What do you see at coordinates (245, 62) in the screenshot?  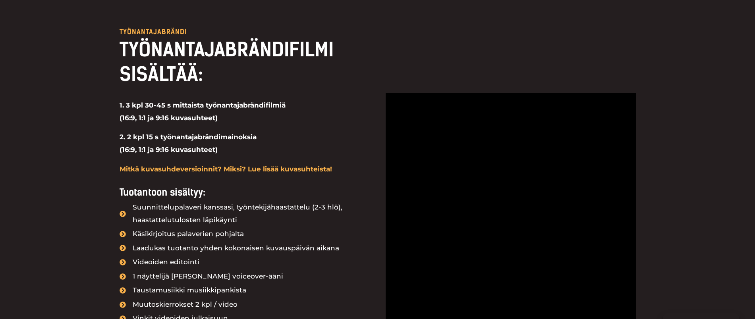 I see `h2: TYÖNANTAJABRÄNDIFILMI SISÄLTÄÄ:` at bounding box center [245, 62].